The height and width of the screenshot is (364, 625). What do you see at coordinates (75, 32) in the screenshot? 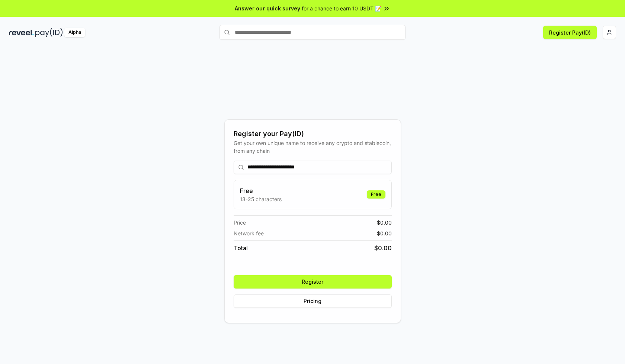
I see `div: Alpha` at bounding box center [75, 32].